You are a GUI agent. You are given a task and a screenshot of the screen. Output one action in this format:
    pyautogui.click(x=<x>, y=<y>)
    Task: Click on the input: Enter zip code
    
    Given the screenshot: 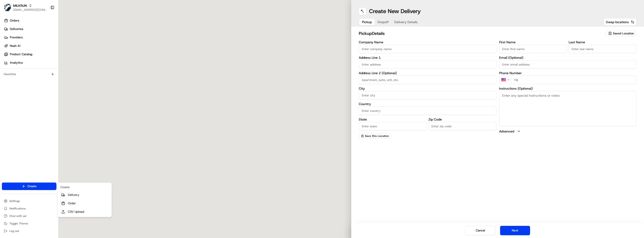 What is the action you would take?
    pyautogui.click(x=462, y=126)
    